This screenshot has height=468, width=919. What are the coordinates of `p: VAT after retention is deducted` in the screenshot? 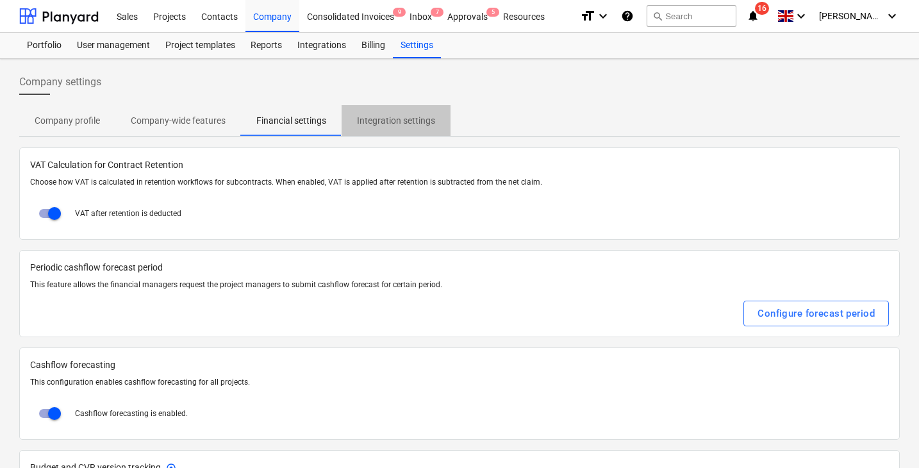 It's located at (128, 213).